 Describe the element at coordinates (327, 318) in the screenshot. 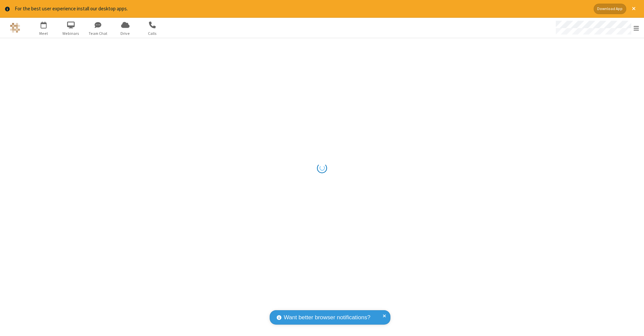

I see `span: Want better browser notifications?` at that location.